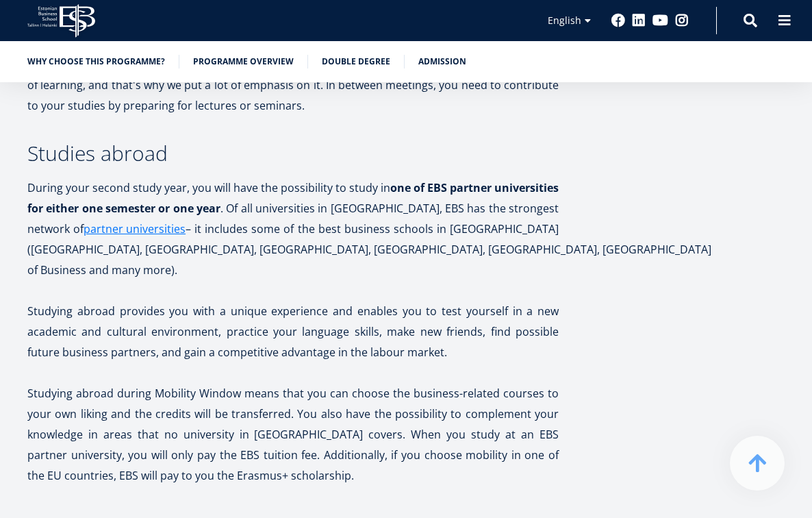 This screenshot has width=812, height=518. Describe the element at coordinates (293, 435) in the screenshot. I see `p: Studying abroad during Mobility Window means that you can choose the business-related courses to ...` at that location.